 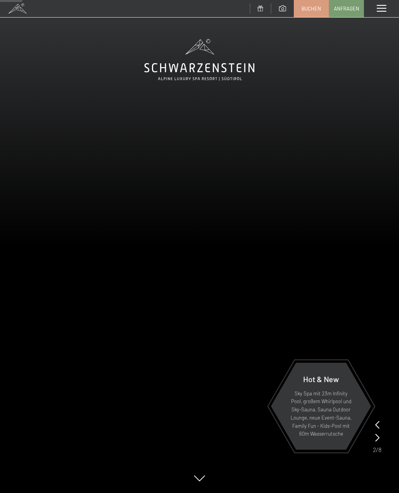 What do you see at coordinates (312, 9) in the screenshot?
I see `a: Buchen` at bounding box center [312, 9].